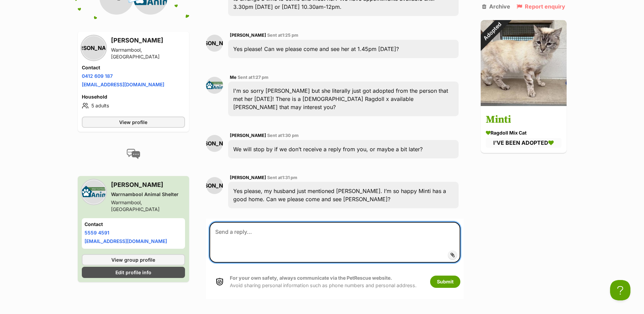 The width and height of the screenshot is (644, 314). What do you see at coordinates (323, 281) in the screenshot?
I see `p: Avoid sharing personal information such as phone numbers and personal address.` at bounding box center [323, 281].